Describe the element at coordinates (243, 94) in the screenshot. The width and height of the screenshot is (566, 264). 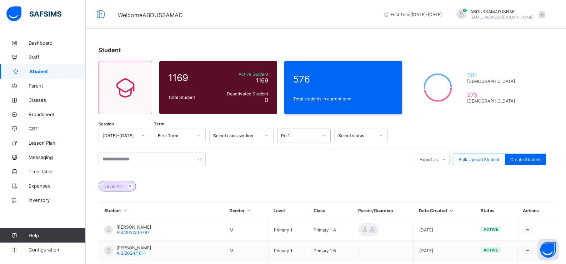
I see `span: Deactivated Student` at that location.